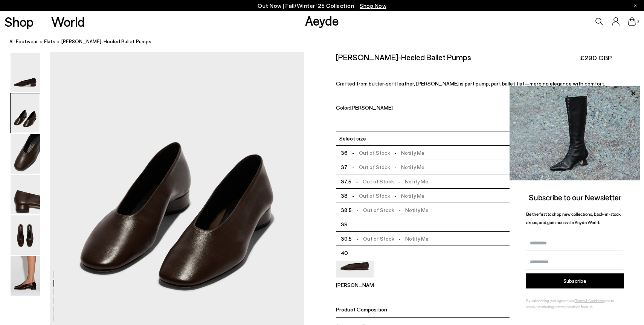 This screenshot has height=325, width=644. Describe the element at coordinates (373, 5) in the screenshot. I see `span: Navigate to /collections/new-in` at that location.